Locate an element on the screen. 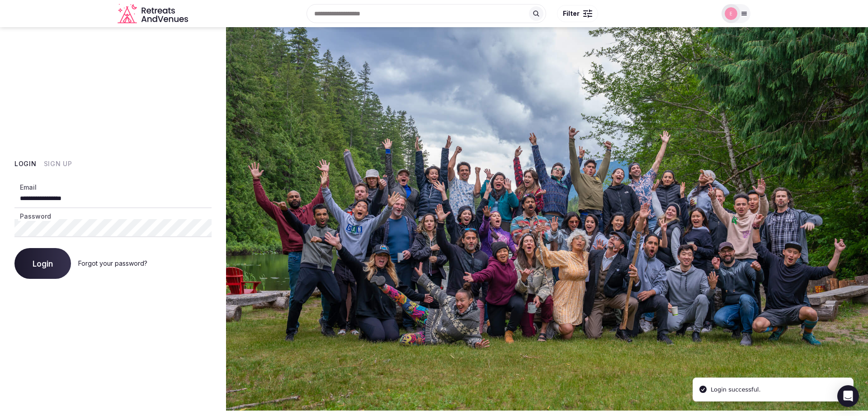 The height and width of the screenshot is (416, 868). button: Filter is located at coordinates (578, 14).